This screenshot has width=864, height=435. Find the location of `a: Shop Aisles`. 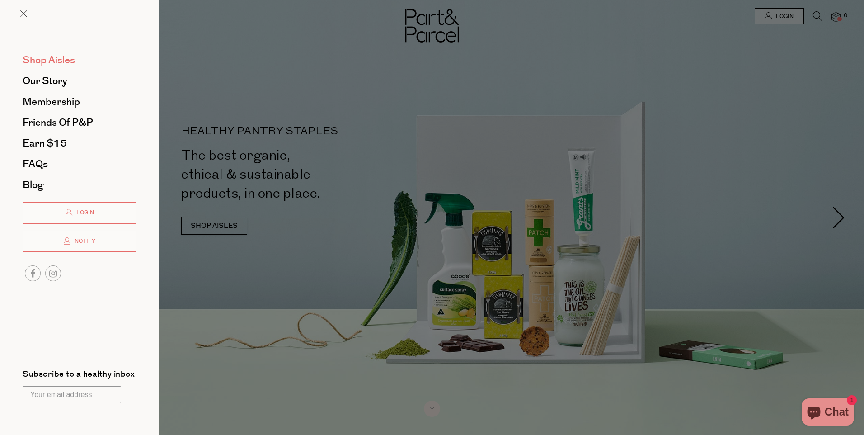

a: Shop Aisles is located at coordinates (80, 60).